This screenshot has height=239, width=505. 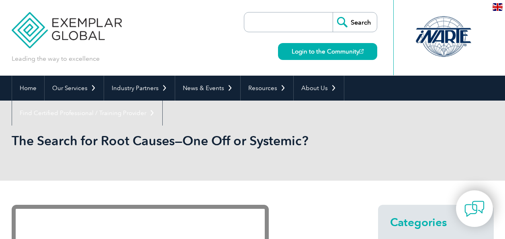 I want to click on a: Resources, so click(x=267, y=88).